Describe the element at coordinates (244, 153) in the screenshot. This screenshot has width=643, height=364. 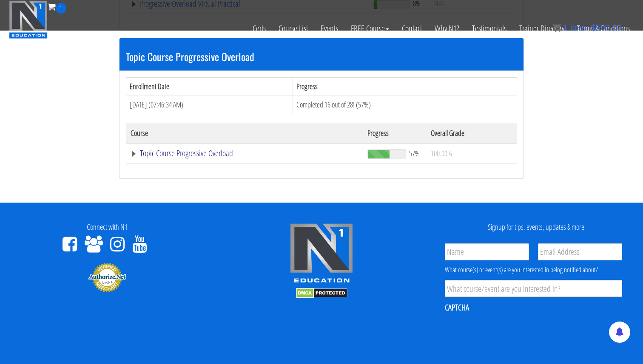
I see `a: Topic Course Progressive Overload` at that location.